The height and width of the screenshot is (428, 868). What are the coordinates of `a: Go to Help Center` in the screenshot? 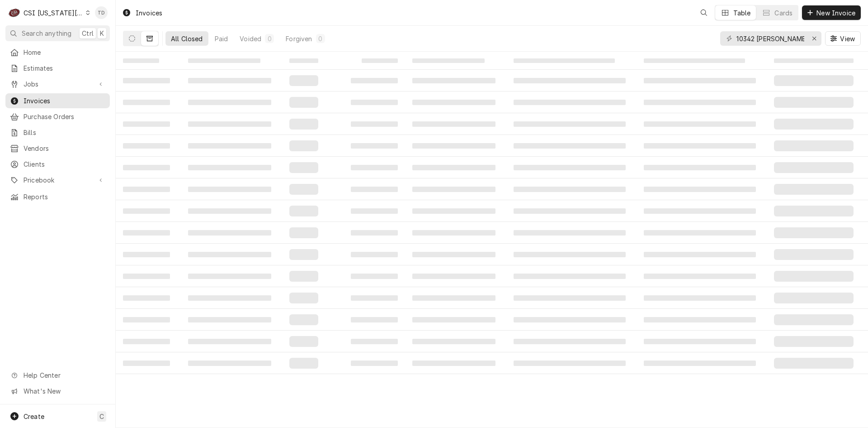 It's located at (57, 375).